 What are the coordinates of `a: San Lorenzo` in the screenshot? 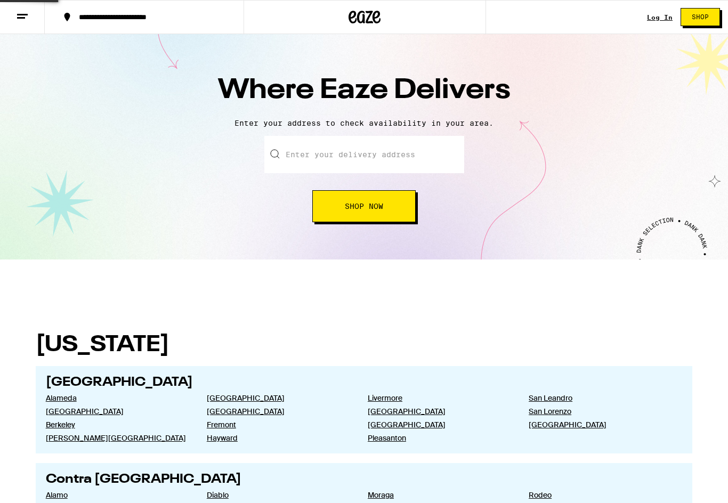 It's located at (600, 411).